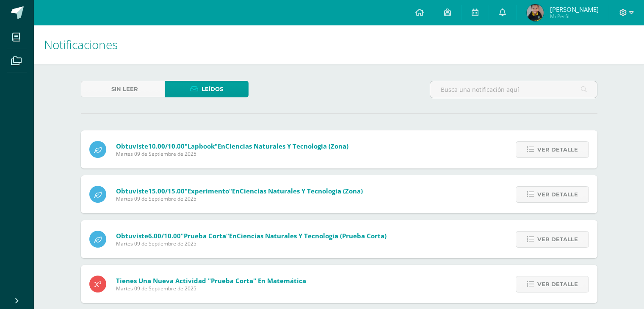 This screenshot has height=309, width=644. Describe the element at coordinates (514, 90) in the screenshot. I see `input: Busca una notificación aquí` at that location.